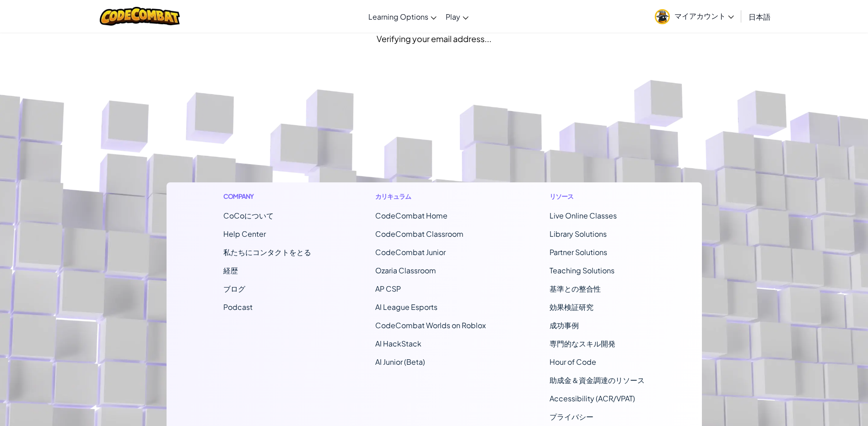 The height and width of the screenshot is (426, 868). I want to click on a: CodeCombat Classroom, so click(419, 234).